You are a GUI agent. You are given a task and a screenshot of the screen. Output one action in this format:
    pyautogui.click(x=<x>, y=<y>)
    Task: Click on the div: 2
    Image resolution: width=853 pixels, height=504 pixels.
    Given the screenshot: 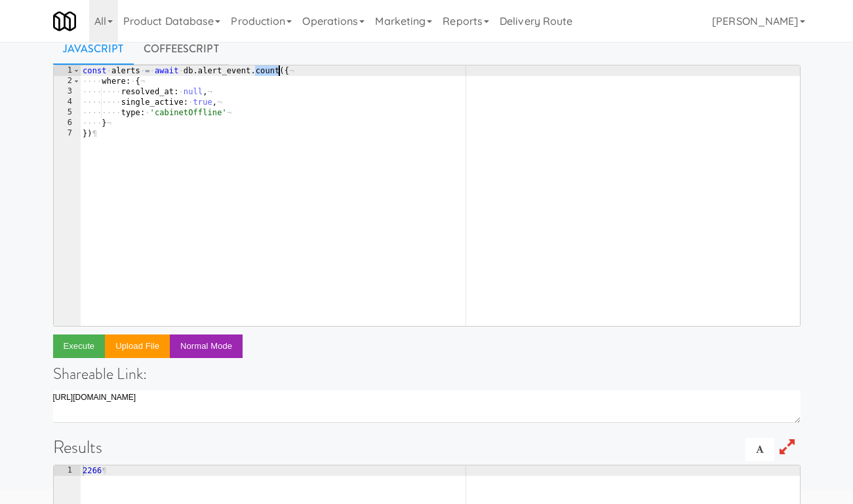 What is the action you would take?
    pyautogui.click(x=67, y=81)
    